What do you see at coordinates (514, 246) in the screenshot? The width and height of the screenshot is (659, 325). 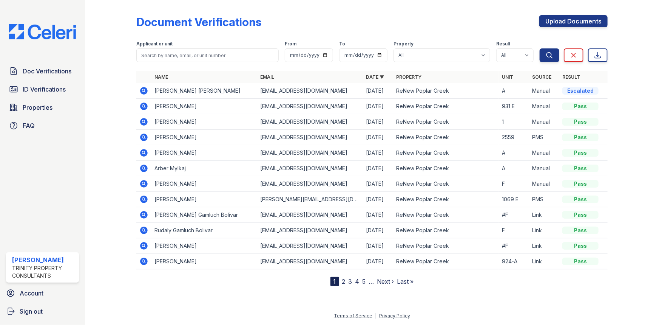 I see `td: #F` at bounding box center [514, 246].